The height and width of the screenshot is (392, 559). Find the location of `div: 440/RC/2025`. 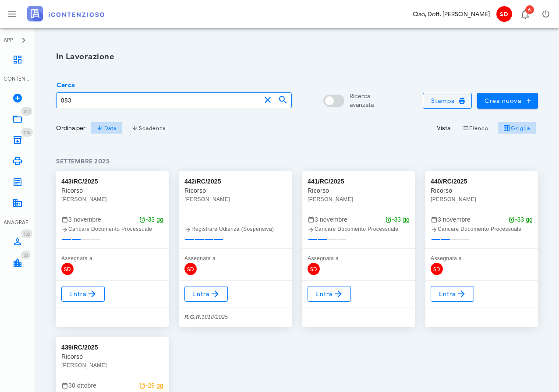

div: 440/RC/2025 is located at coordinates (449, 181).